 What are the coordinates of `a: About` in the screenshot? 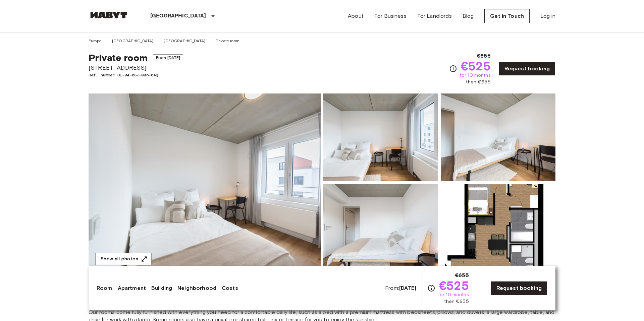 It's located at (356, 16).